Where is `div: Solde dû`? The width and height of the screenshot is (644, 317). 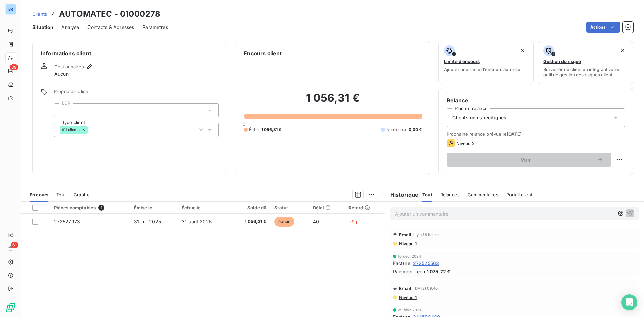
div: Solde dû is located at coordinates (250, 208).